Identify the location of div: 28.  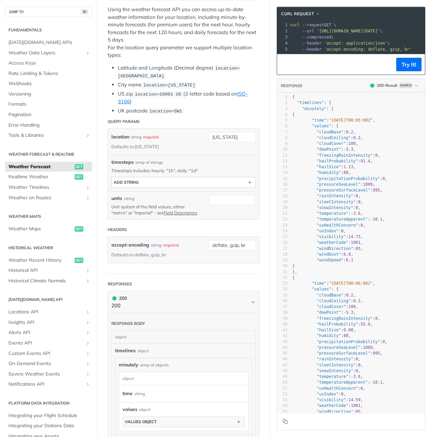
(282, 254).